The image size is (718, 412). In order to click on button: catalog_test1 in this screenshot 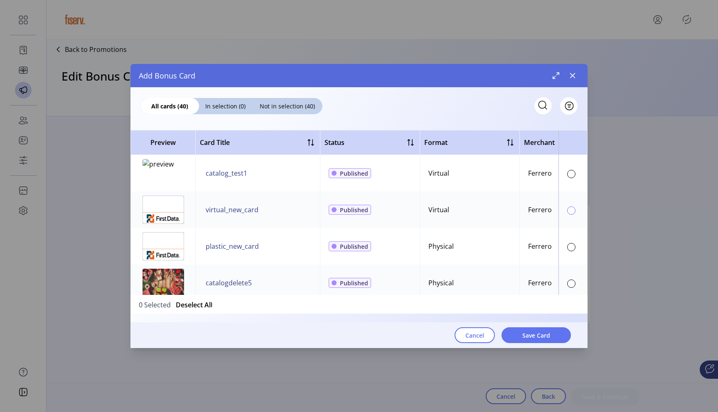, I will do `click(226, 173)`.